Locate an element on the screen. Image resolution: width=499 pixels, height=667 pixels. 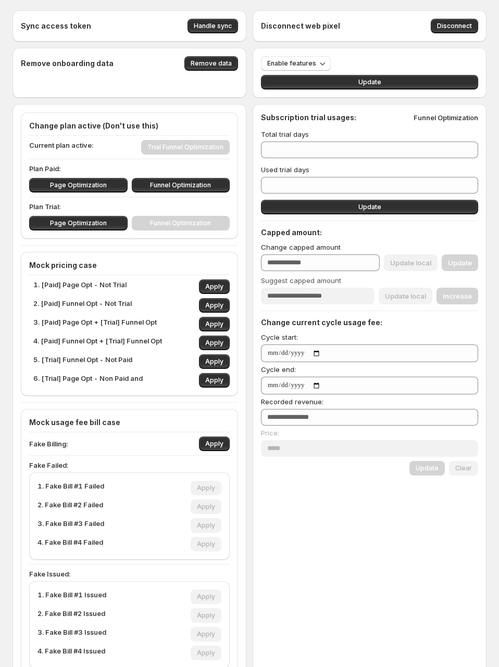
button: Remove data is located at coordinates (211, 64).